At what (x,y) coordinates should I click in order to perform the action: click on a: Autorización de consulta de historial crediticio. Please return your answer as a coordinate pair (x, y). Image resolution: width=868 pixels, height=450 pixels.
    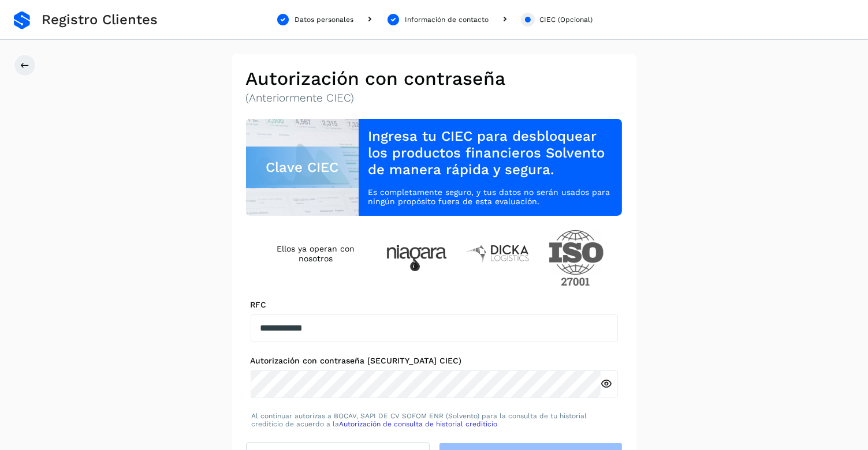
    Looking at the image, I should click on (419, 424).